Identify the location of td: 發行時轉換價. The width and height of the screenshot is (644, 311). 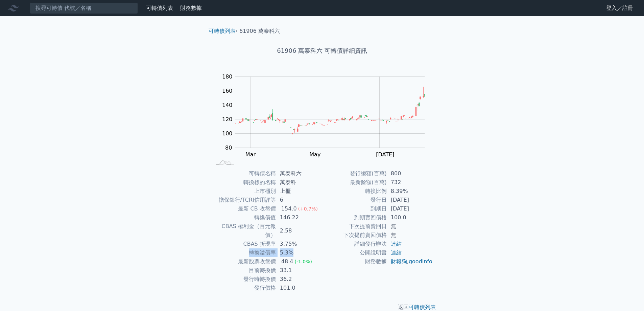
(244, 279).